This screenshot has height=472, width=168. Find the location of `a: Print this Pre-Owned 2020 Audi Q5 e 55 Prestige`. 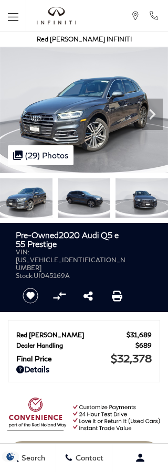

a: Print this Pre-Owned 2020 Audi Q5 e 55 Prestige is located at coordinates (117, 296).